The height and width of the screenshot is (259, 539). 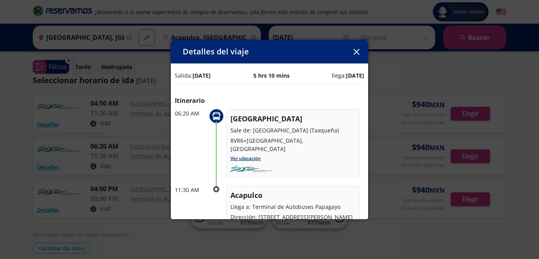 I want to click on a: Ver ubicación, so click(x=246, y=158).